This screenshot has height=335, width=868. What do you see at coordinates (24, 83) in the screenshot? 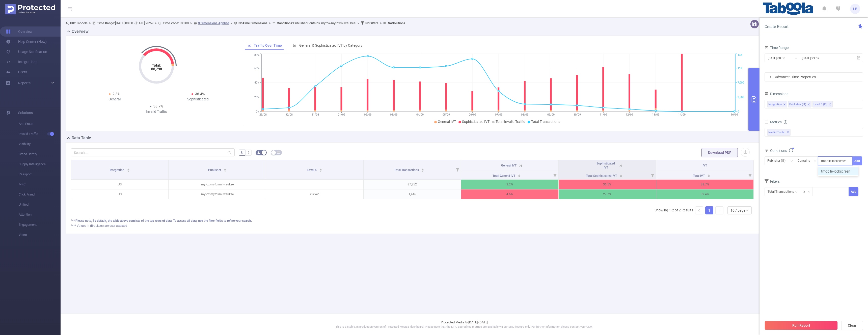
I see `a: Reports` at bounding box center [24, 83].